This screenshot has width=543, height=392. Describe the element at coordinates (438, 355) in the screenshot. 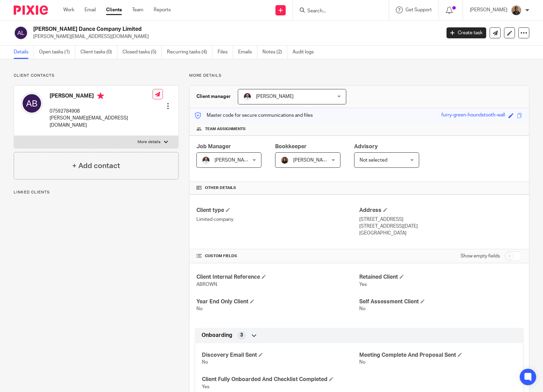

I see `h4: Meeting Complete And Proposal Sent` at that location.